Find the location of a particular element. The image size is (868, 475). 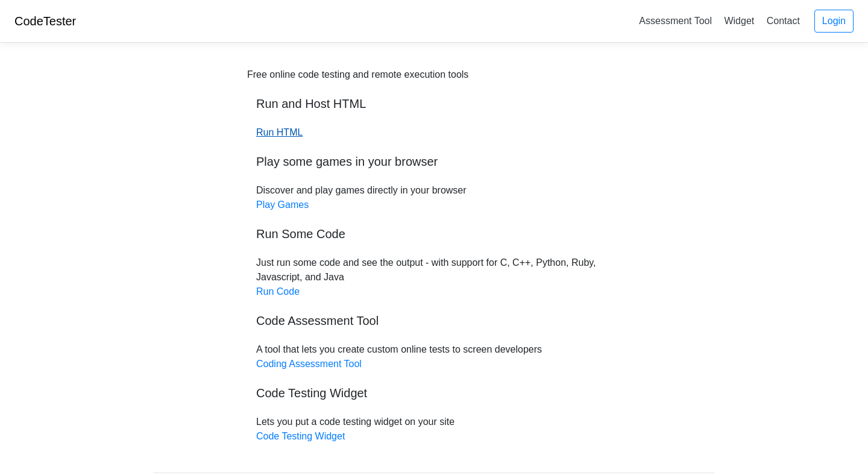

a: Assessment Tool is located at coordinates (675, 20).